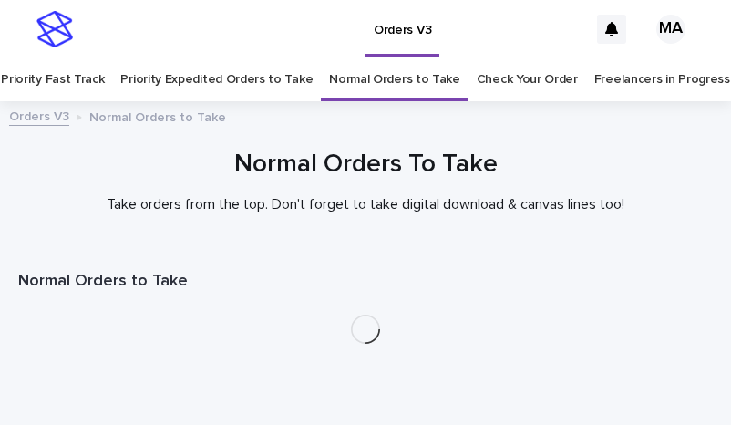  What do you see at coordinates (216, 79) in the screenshot?
I see `a: Priority Expedited Orders to Take` at bounding box center [216, 79].